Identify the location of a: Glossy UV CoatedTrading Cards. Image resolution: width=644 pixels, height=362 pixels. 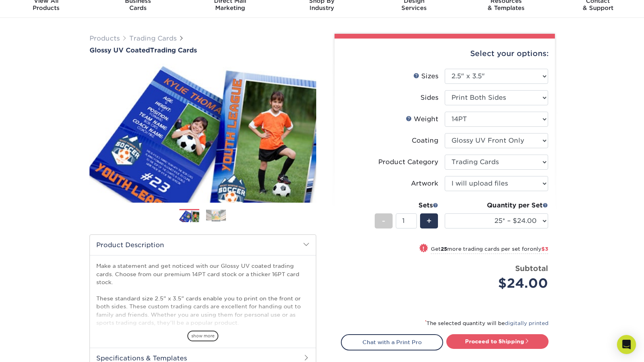
(203, 50).